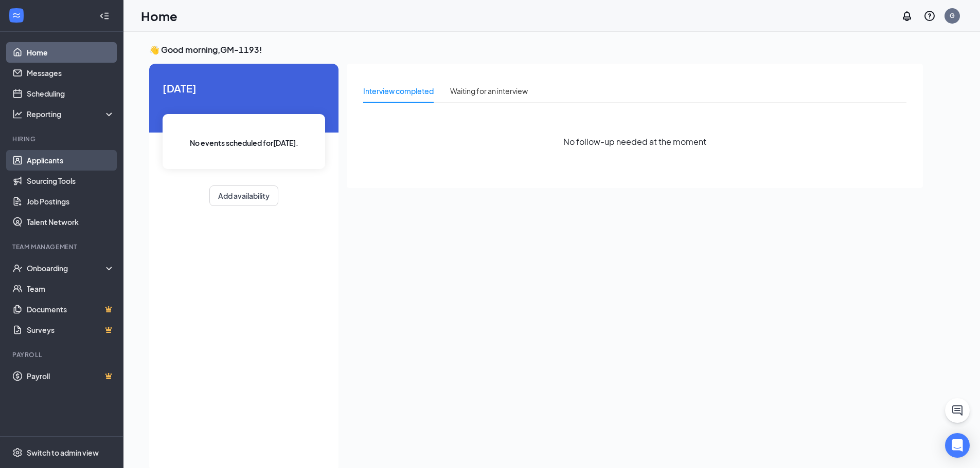 The width and height of the screenshot is (980, 468). Describe the element at coordinates (71, 202) in the screenshot. I see `a: Job Postings` at that location.